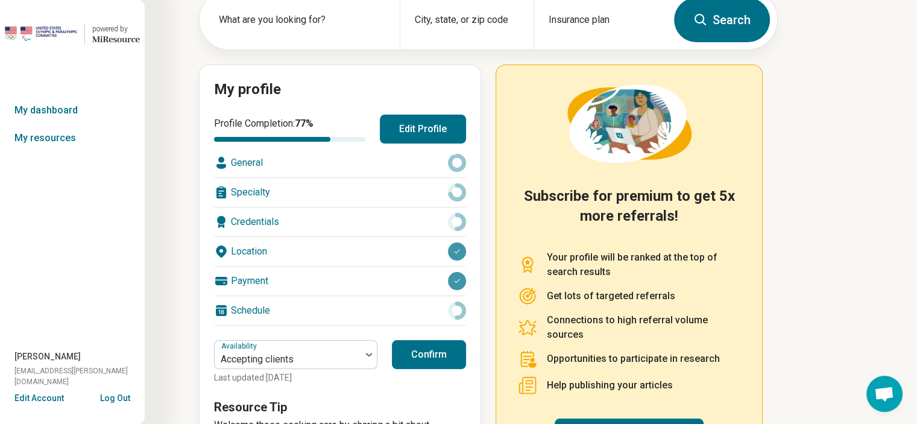 The image size is (917, 424). Describe the element at coordinates (289, 129) in the screenshot. I see `div: Profile Completion:` at that location.